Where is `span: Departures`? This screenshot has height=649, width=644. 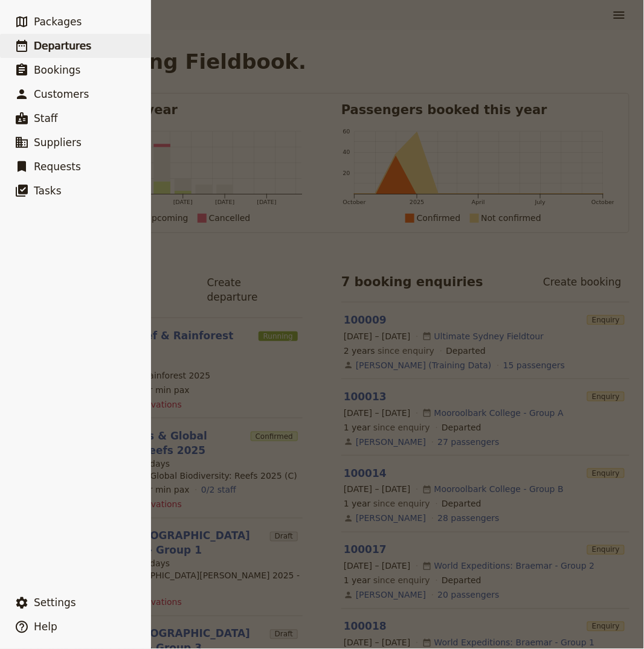
span: Departures is located at coordinates (62, 46).